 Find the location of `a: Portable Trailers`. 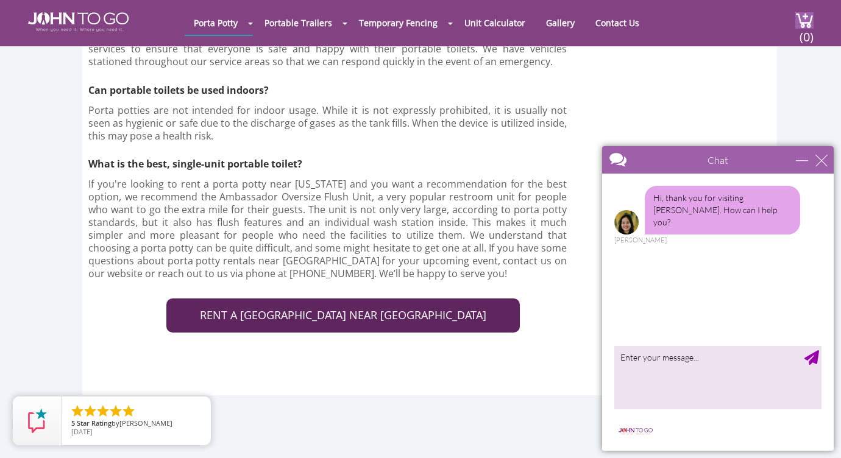

a: Portable Trailers is located at coordinates (298, 23).